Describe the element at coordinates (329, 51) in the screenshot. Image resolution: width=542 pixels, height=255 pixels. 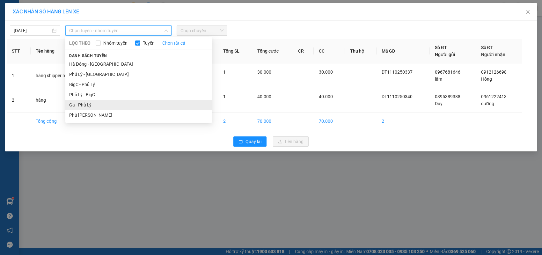
I see `th: CC` at that location.